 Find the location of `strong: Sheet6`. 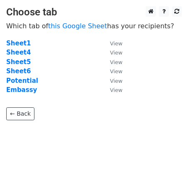

strong: Sheet6 is located at coordinates (18, 71).